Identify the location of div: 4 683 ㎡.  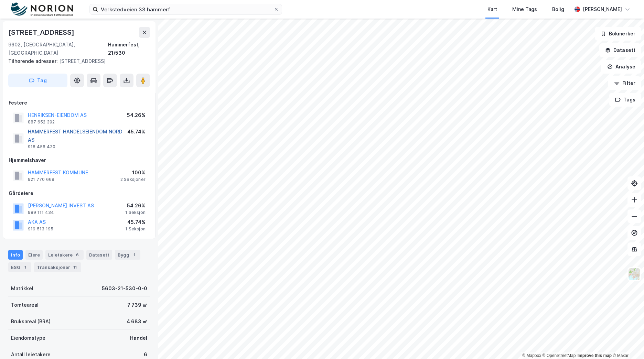
(137, 322).